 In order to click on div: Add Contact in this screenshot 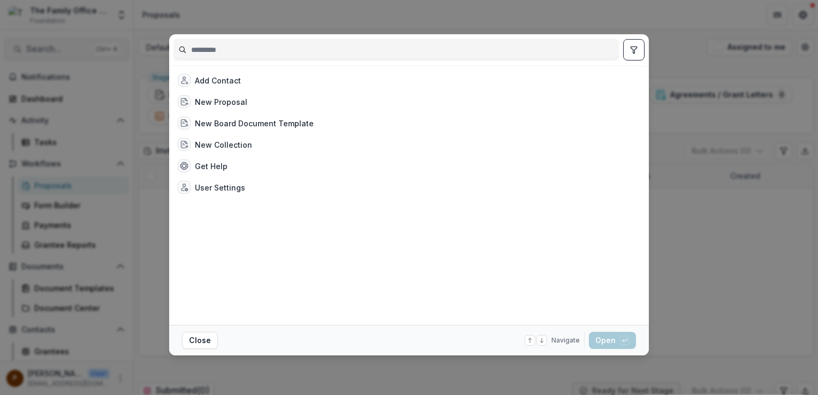, I will do `click(218, 80)`.